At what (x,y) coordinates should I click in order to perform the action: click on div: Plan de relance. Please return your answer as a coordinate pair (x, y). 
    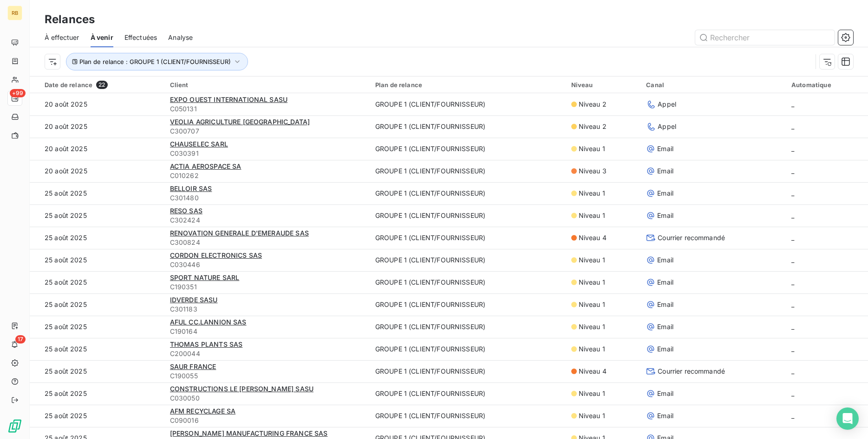
    Looking at the image, I should click on (467, 85).